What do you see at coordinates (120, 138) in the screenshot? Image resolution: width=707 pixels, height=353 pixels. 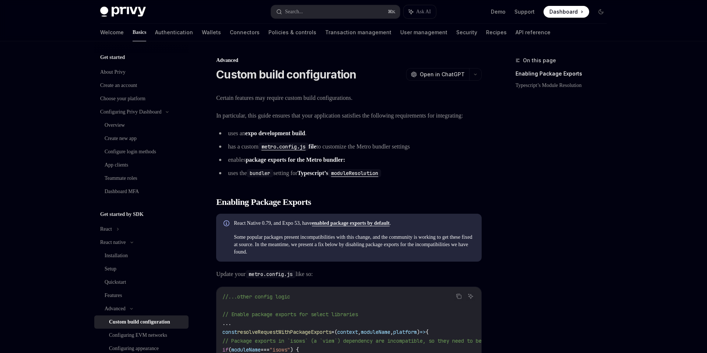 I see `div: Create new app` at bounding box center [120, 138].